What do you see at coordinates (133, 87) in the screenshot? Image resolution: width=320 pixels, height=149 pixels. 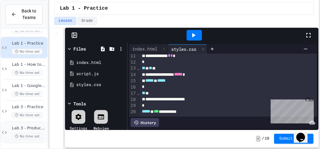 I see `div: 16` at bounding box center [133, 87].